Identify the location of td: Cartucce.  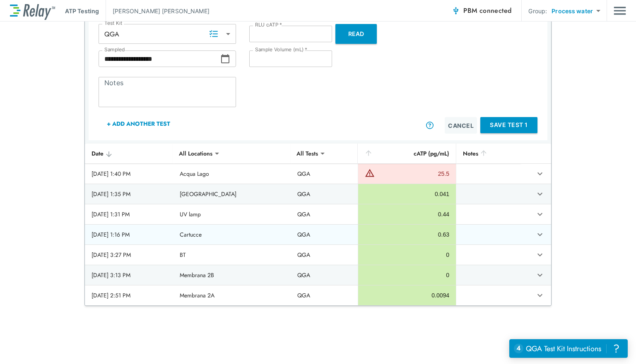
(232, 234).